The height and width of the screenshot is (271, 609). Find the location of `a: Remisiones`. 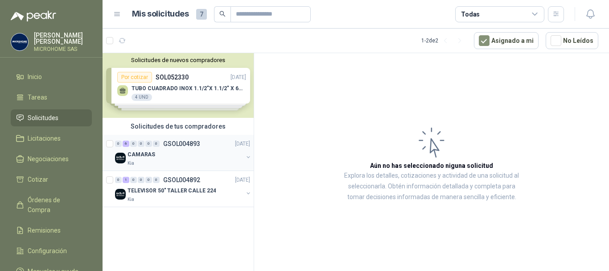

a: Remisiones is located at coordinates (51, 230).